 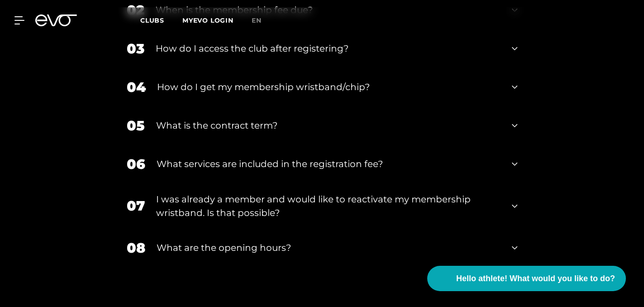 I want to click on font: Clubs, so click(x=152, y=21).